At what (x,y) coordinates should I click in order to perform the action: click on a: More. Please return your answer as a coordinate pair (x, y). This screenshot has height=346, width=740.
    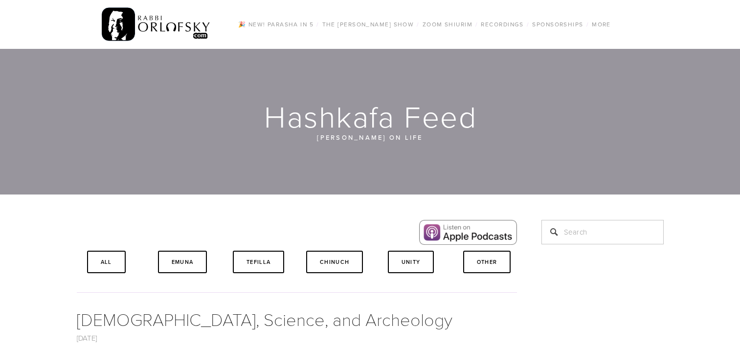
    Looking at the image, I should click on (601, 24).